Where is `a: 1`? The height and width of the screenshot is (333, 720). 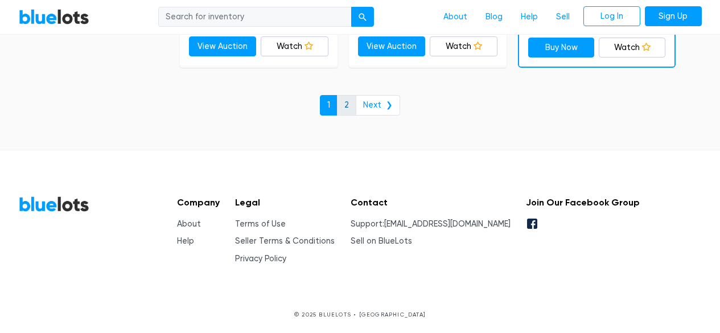 a: 1 is located at coordinates (328, 105).